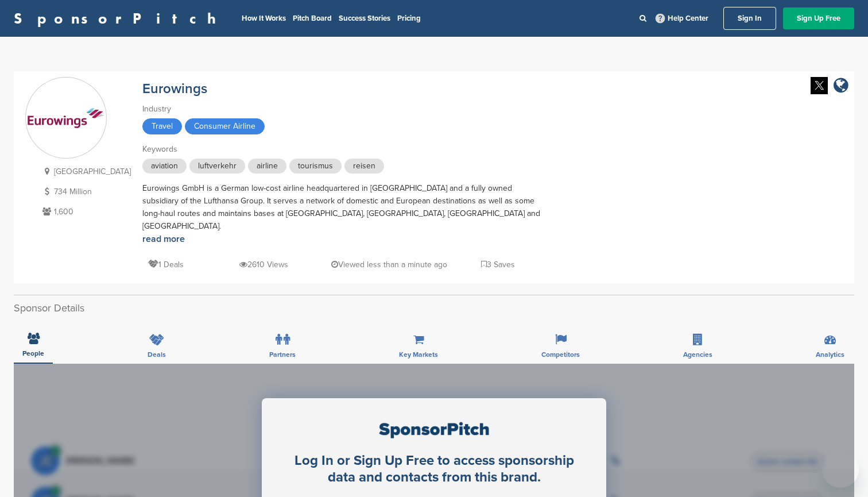 This screenshot has height=497, width=868. Describe the element at coordinates (697, 354) in the screenshot. I see `span: Agencies` at that location.